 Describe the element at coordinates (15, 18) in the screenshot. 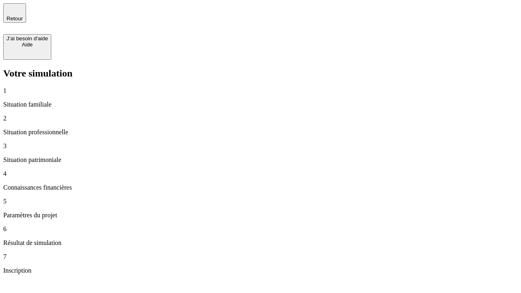

I see `span: Retour` at that location.